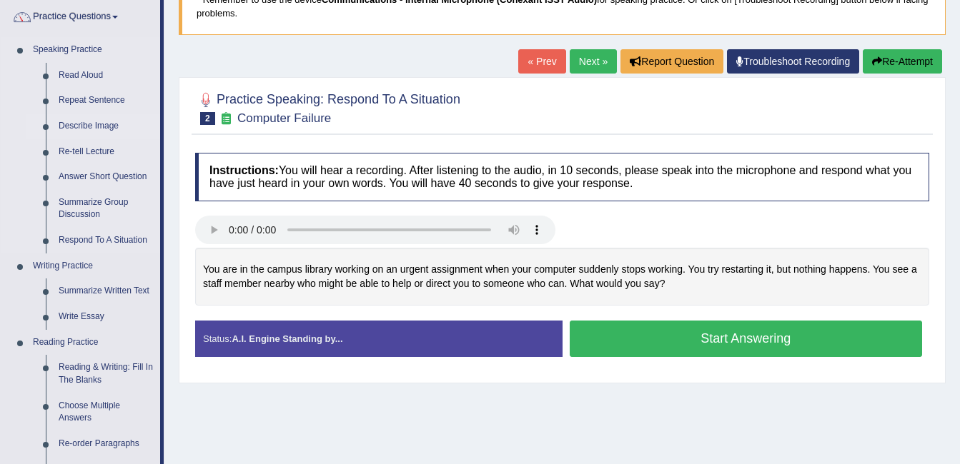 This screenshot has width=960, height=464. I want to click on a: Describe Image, so click(106, 126).